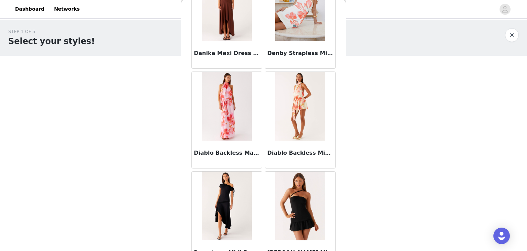  Describe the element at coordinates (505, 9) in the screenshot. I see `div: avatar` at that location.